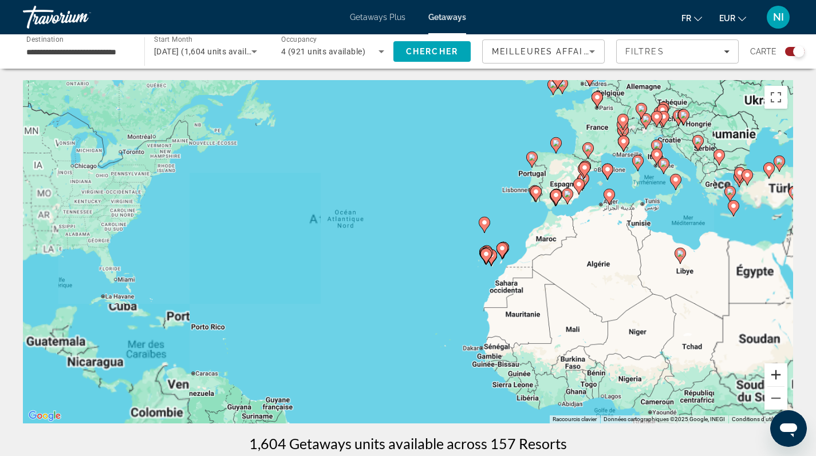 Image resolution: width=816 pixels, height=456 pixels. Describe the element at coordinates (664, 419) in the screenshot. I see `span: Données cartographiques ©2025 Google, INEGI` at that location.